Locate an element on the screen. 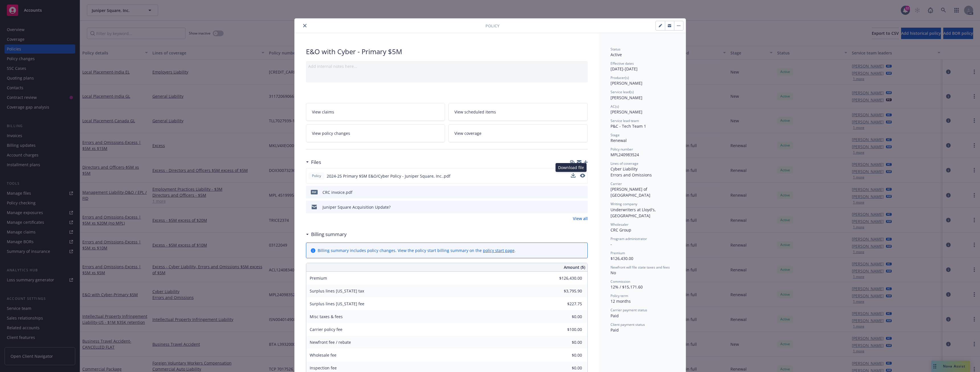 The height and width of the screenshot is (372, 980). a: View coverage is located at coordinates (518, 133).